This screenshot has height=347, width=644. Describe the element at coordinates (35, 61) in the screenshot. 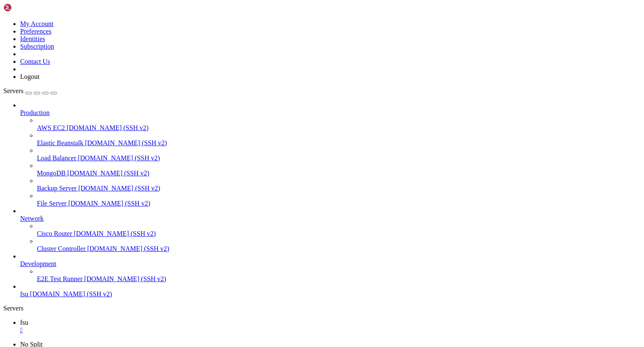

I see `a: Contact Us` at that location.